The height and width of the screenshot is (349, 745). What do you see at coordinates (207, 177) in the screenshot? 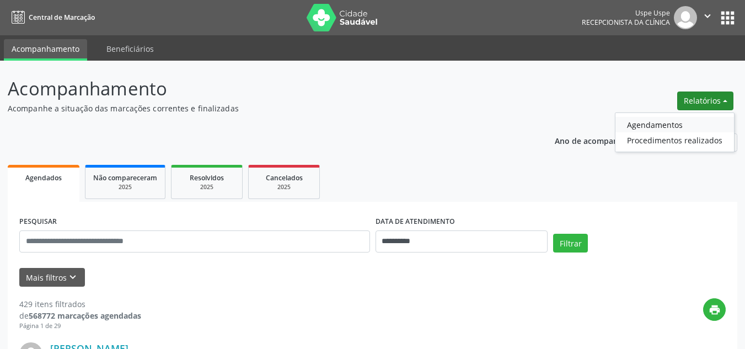
I see `span: Resolvidos` at bounding box center [207, 177].